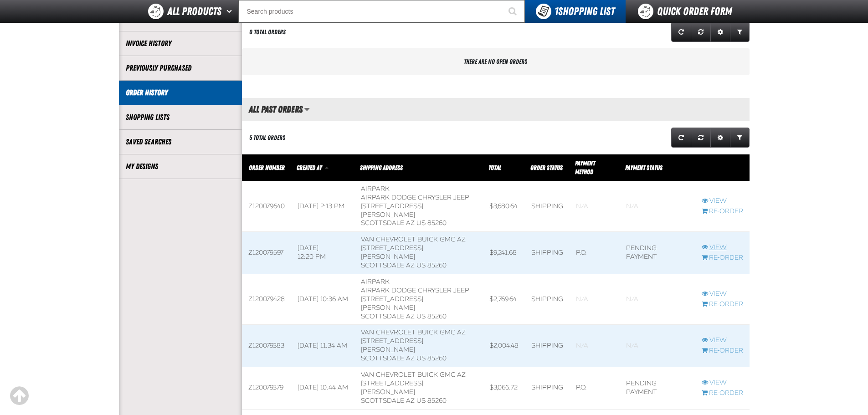 Image resolution: width=868 pixels, height=415 pixels. What do you see at coordinates (267, 168) in the screenshot?
I see `a: Order Number` at bounding box center [267, 168].